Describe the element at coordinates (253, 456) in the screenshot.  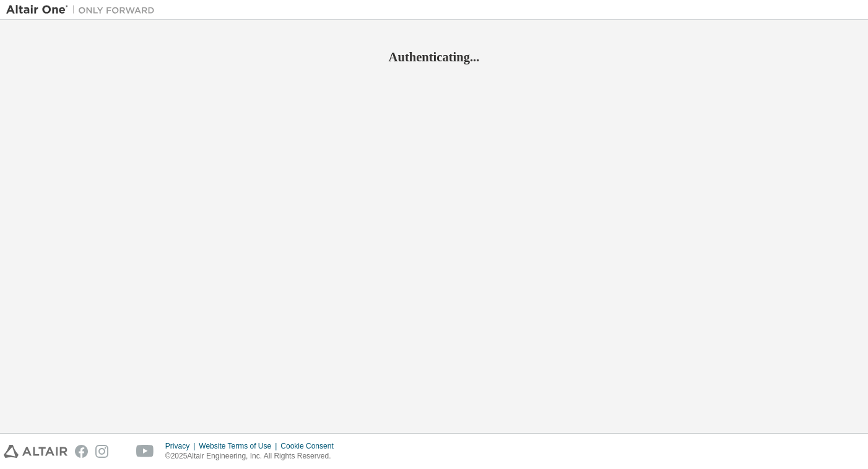
I see `p: © 2025 Altair Engineering, Inc. All Rights Reserved.` at that location.